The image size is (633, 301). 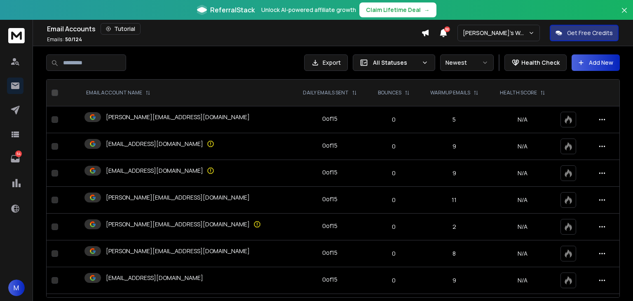 What do you see at coordinates (16, 287) in the screenshot?
I see `button: M` at bounding box center [16, 287].